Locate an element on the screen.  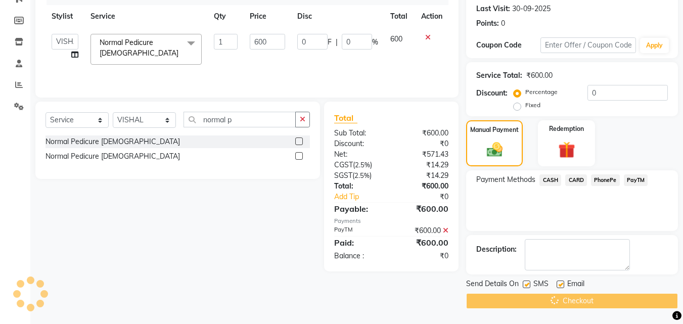
div: Payments is located at coordinates (391, 221).